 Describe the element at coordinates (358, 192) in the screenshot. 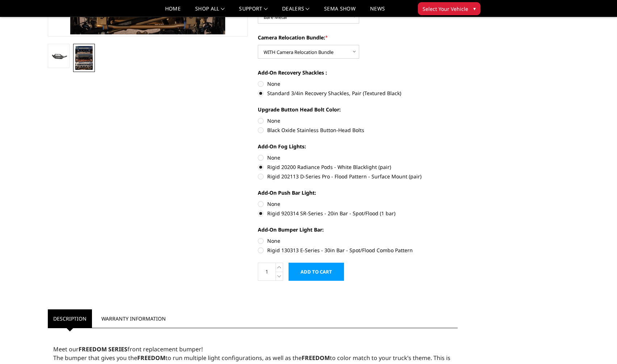

I see `label: Add-On Push Bar Light:` at that location.